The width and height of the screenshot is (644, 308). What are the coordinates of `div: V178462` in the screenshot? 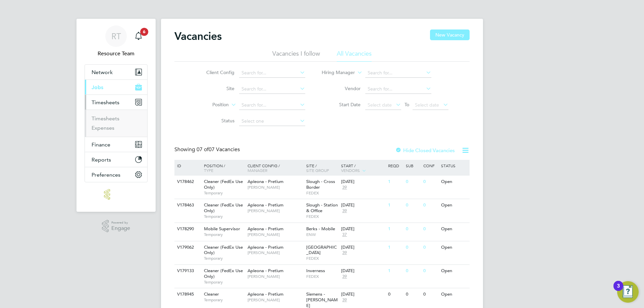 It's located at (187, 182).